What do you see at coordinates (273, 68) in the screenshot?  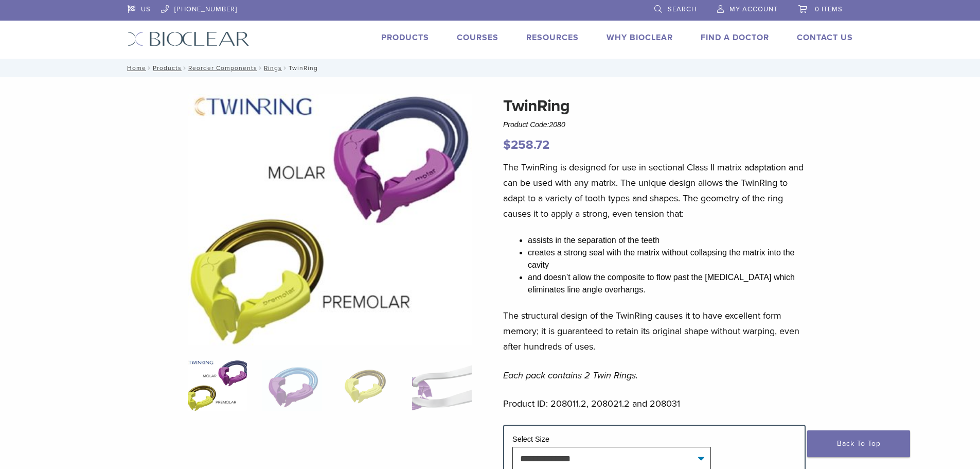 I see `a: Rings` at bounding box center [273, 68].